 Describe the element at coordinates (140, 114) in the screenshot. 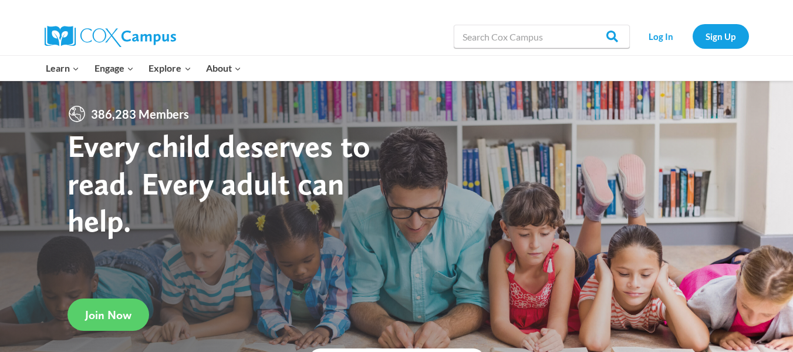

I see `span: 386,283 Members` at that location.